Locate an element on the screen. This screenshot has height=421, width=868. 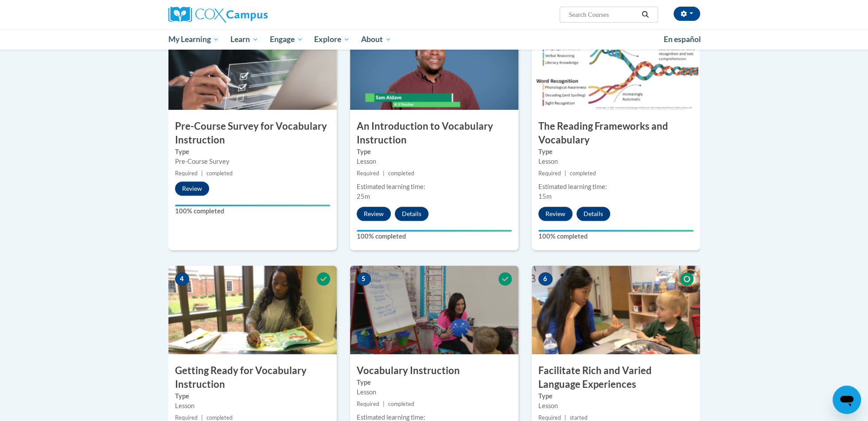
span: 4 is located at coordinates (182, 279).